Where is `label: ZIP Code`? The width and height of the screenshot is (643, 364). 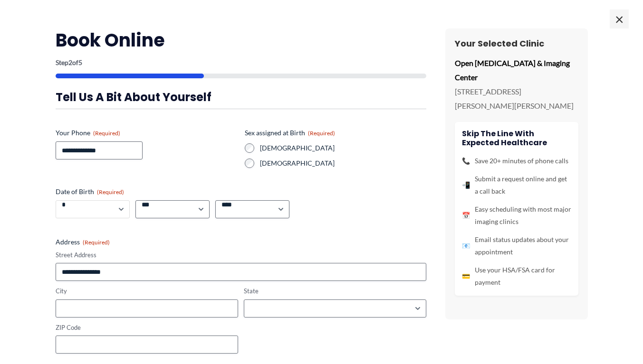 label: ZIP Code is located at coordinates (147, 328).